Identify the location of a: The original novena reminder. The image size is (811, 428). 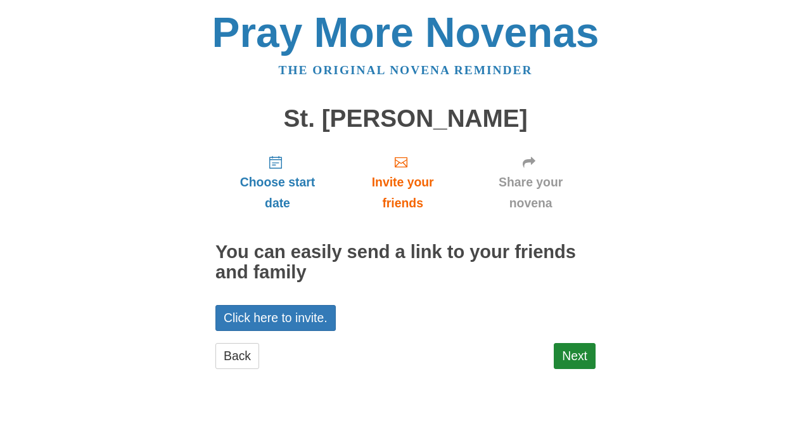
(405, 70).